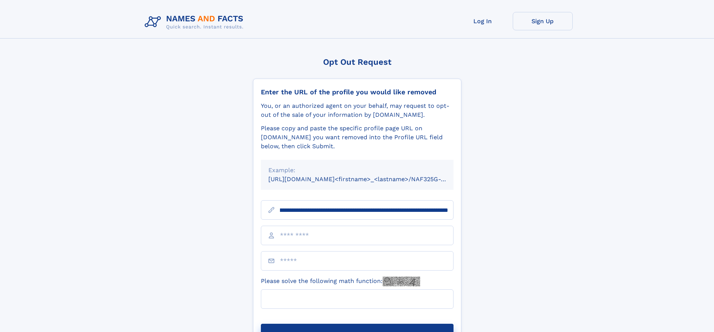 This screenshot has width=714, height=332. What do you see at coordinates (357, 92) in the screenshot?
I see `div: Enter the URL of the profile you would like removed` at bounding box center [357, 92].